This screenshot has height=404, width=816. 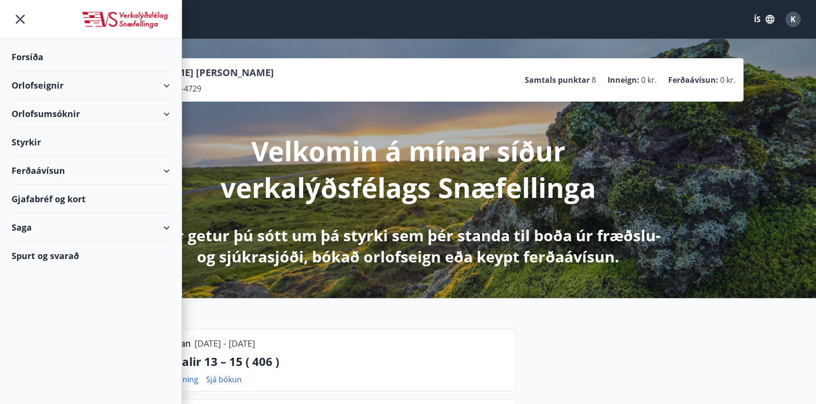 What do you see at coordinates (91, 114) in the screenshot?
I see `div: Orlofsumsóknir` at bounding box center [91, 114].